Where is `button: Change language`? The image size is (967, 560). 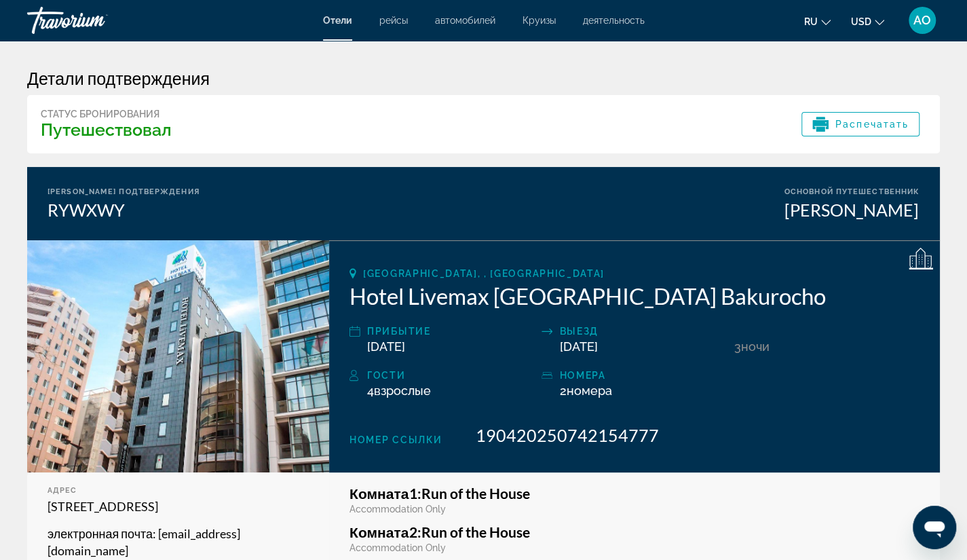
button: Change language is located at coordinates (818, 21).